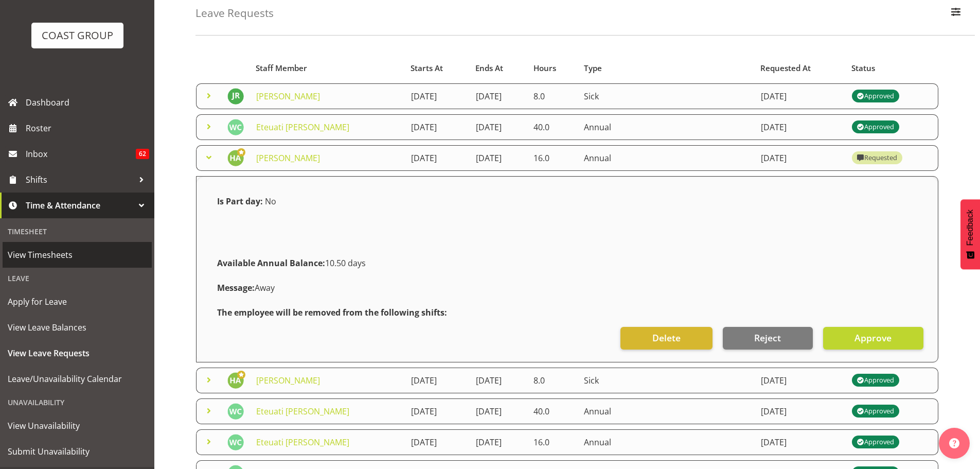  Describe the element at coordinates (666, 337) in the screenshot. I see `span: Delete` at that location.